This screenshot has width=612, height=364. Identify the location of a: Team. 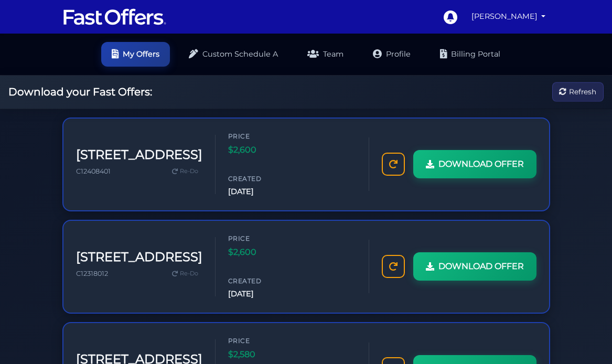
(325, 54).